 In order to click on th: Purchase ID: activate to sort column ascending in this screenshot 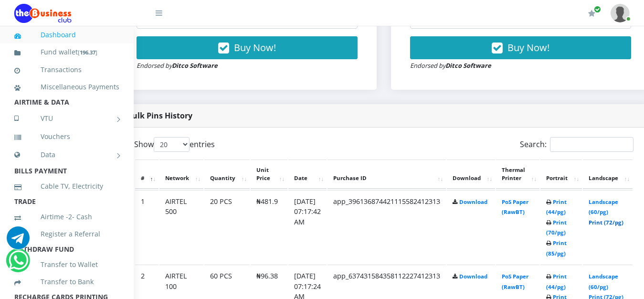, I will do `click(387, 174)`.